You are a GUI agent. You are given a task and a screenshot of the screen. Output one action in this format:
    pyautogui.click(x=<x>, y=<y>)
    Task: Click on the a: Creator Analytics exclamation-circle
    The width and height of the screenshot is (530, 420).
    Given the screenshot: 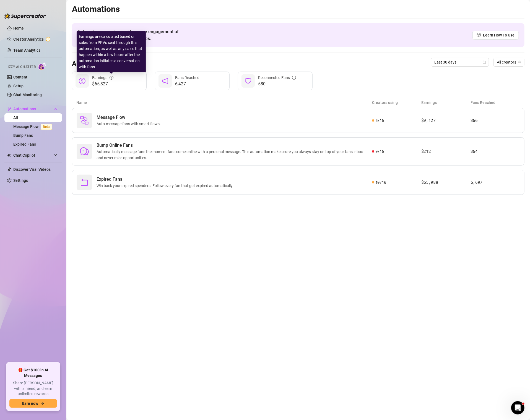 What is the action you would take?
    pyautogui.click(x=35, y=39)
    